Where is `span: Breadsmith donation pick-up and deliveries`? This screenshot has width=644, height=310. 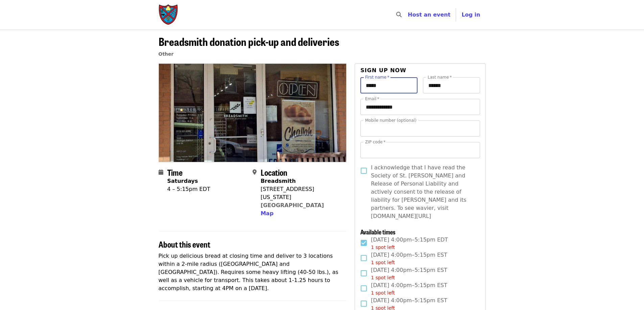 span: Breadsmith donation pick-up and deliveries is located at coordinates (249, 41).